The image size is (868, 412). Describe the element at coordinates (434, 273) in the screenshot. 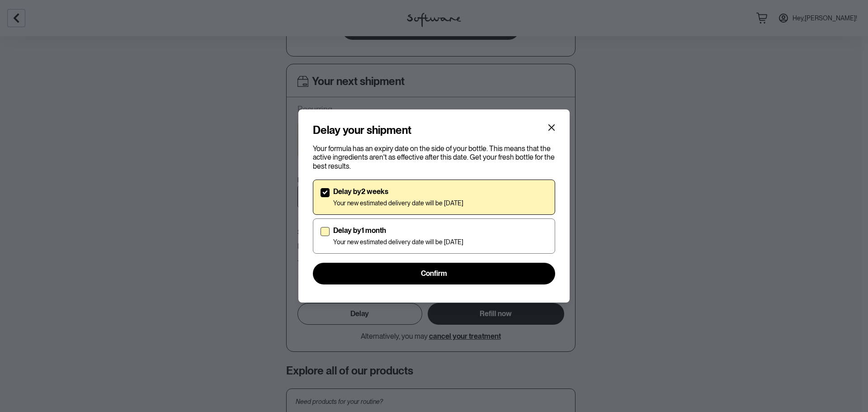

I see `span: Confirm` at that location.